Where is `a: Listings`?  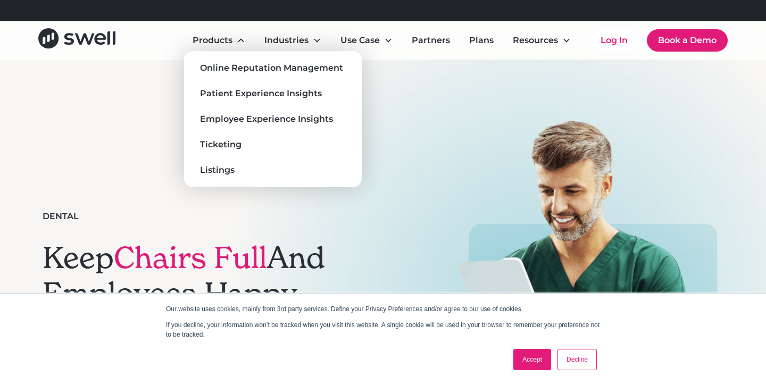 a: Listings is located at coordinates (273, 170).